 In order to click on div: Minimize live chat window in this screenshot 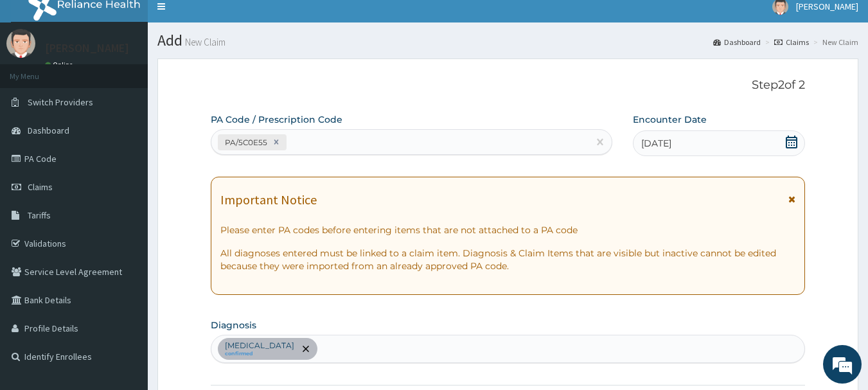, I will do `click(227, 22)`.